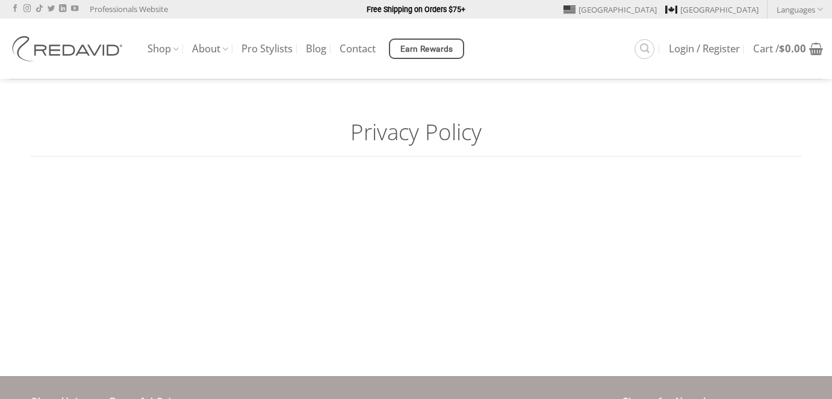  What do you see at coordinates (267, 49) in the screenshot?
I see `a: Pro Stylists` at bounding box center [267, 49].